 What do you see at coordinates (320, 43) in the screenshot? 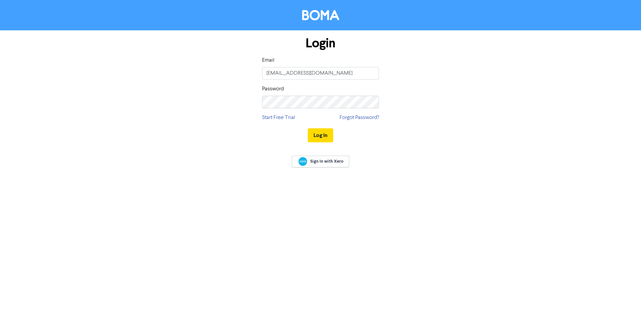
I see `h1: Login` at bounding box center [320, 43].